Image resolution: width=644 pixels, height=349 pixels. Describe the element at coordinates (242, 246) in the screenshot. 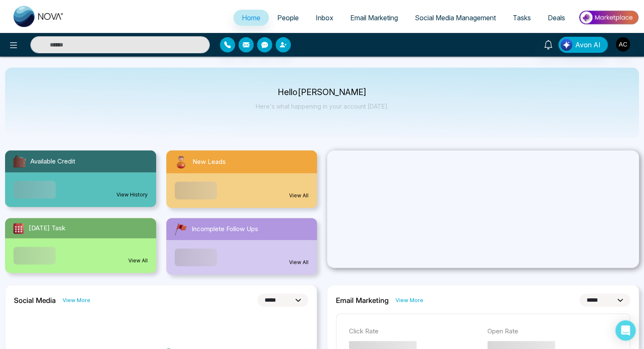

I see `a: Incomplete Follow UpsView All` at that location.